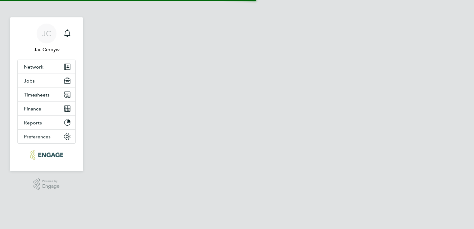 The height and width of the screenshot is (229, 474). I want to click on span: Powered by, so click(51, 181).